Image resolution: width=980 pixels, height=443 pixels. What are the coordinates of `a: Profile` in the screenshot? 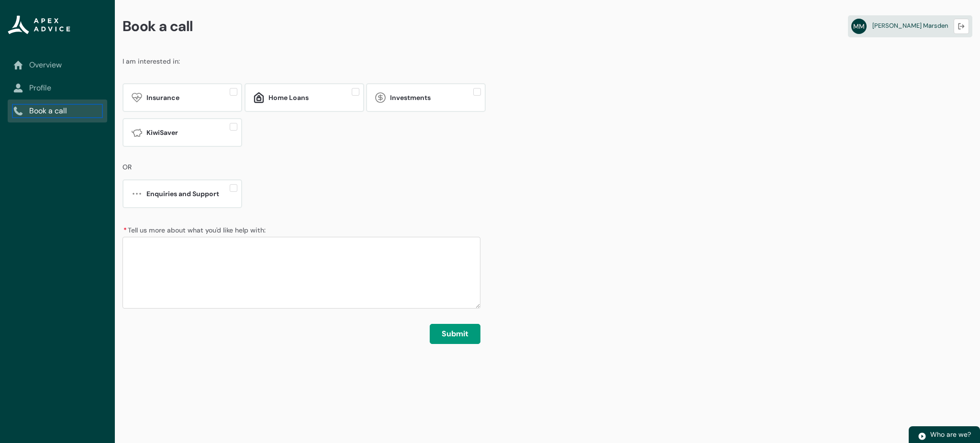 It's located at (57, 88).